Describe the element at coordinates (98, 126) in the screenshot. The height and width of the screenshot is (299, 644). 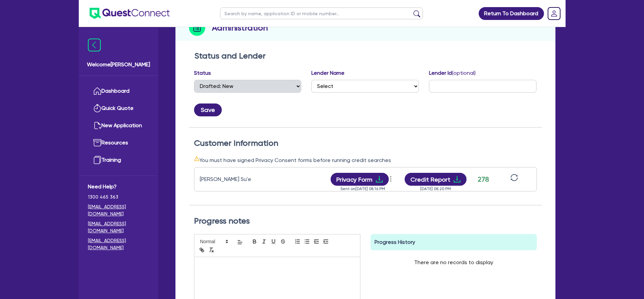
I see `img: new-application` at that location.